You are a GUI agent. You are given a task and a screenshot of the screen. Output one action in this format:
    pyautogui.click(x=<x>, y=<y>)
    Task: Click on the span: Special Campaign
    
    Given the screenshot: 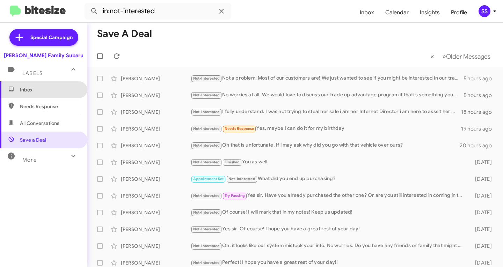 What is the action you would take?
    pyautogui.click(x=51, y=37)
    